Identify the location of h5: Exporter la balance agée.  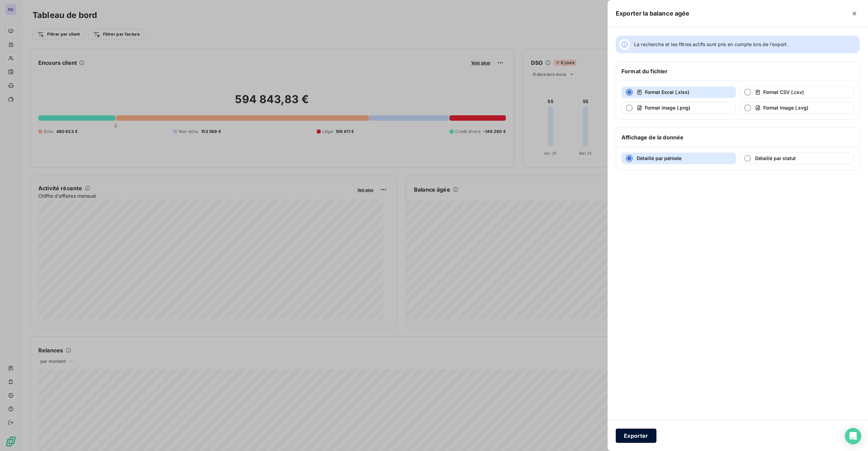
(652, 14).